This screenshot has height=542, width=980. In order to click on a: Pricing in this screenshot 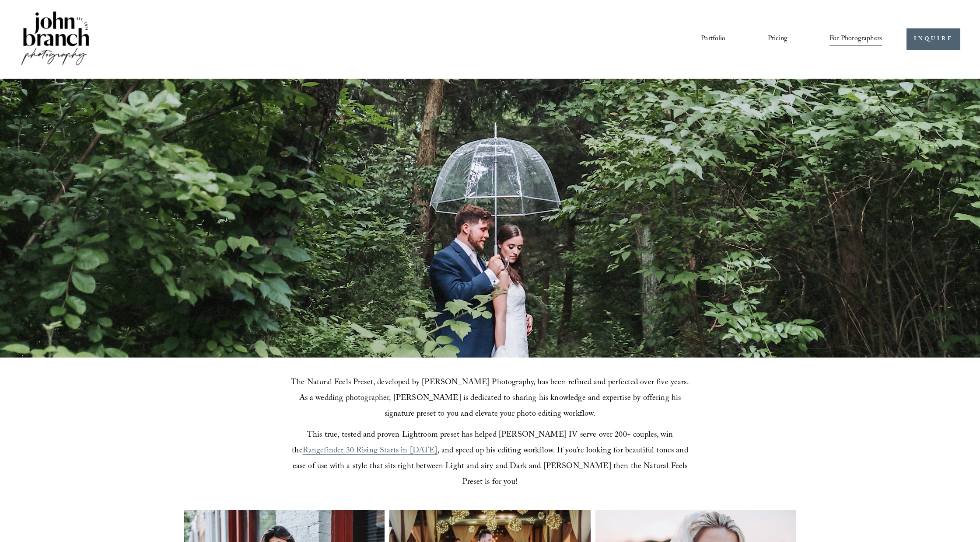, I will do `click(778, 39)`.